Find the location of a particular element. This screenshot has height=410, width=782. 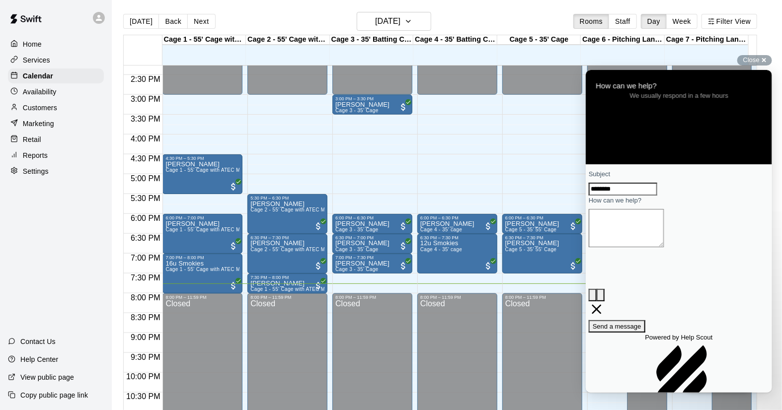

div: Cage 6 - Pitching Lane or Hitting (35' Cage) is located at coordinates (622, 40).